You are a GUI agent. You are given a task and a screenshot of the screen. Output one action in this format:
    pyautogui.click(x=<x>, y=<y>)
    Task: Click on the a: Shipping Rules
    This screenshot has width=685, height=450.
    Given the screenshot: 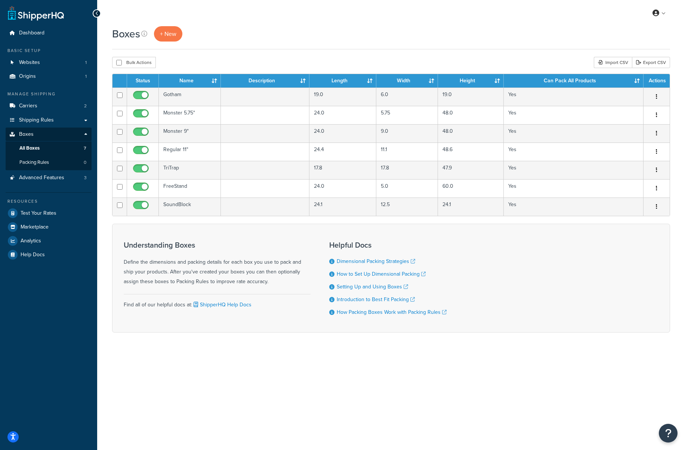 What is the action you would take?
    pyautogui.click(x=49, y=120)
    